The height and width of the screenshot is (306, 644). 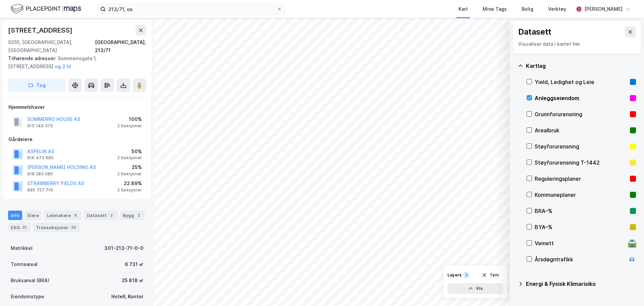 What do you see at coordinates (580, 259) in the screenshot?
I see `div: Årsdøgntrafikk` at bounding box center [580, 259].